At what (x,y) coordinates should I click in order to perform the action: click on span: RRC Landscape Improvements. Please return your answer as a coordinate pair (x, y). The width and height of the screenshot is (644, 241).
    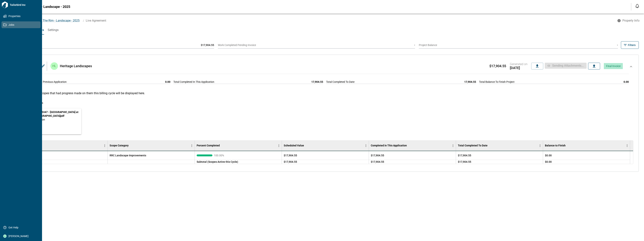
    Looking at the image, I should click on (128, 156).